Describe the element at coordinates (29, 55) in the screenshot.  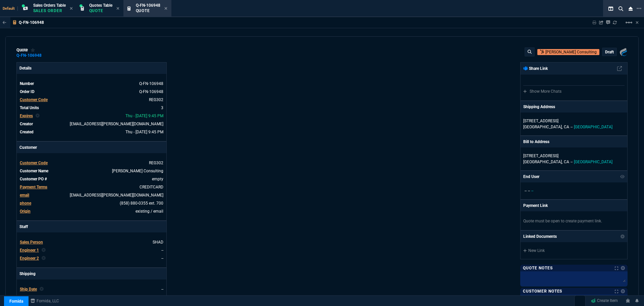
I see `div: Q-FN-106948` at that location.